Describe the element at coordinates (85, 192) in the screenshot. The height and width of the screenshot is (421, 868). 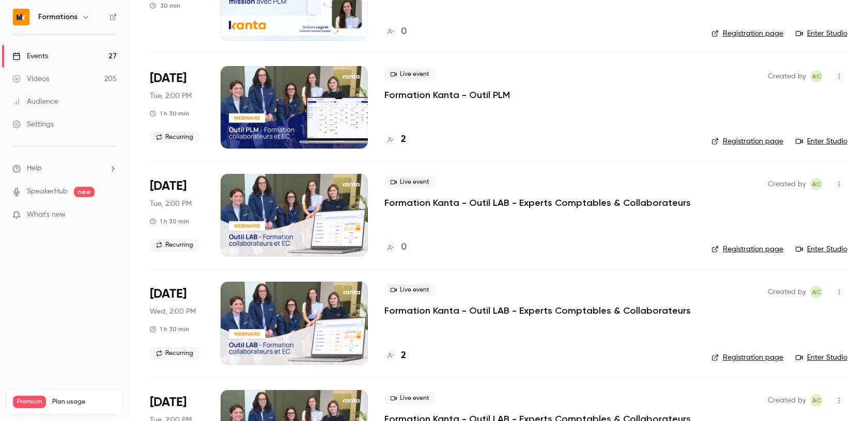
I see `span: new` at that location.